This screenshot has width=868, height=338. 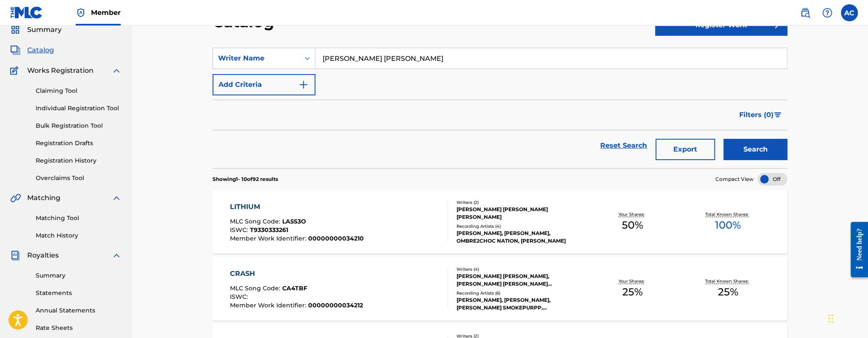 I want to click on p: Showing 1 - 10 of 92 results, so click(x=245, y=179).